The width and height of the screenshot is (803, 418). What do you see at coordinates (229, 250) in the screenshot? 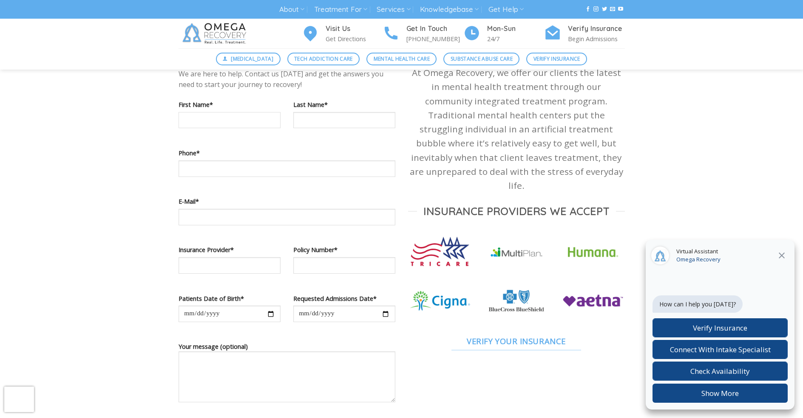
I see `label: Insurance Provider*` at bounding box center [229, 250].